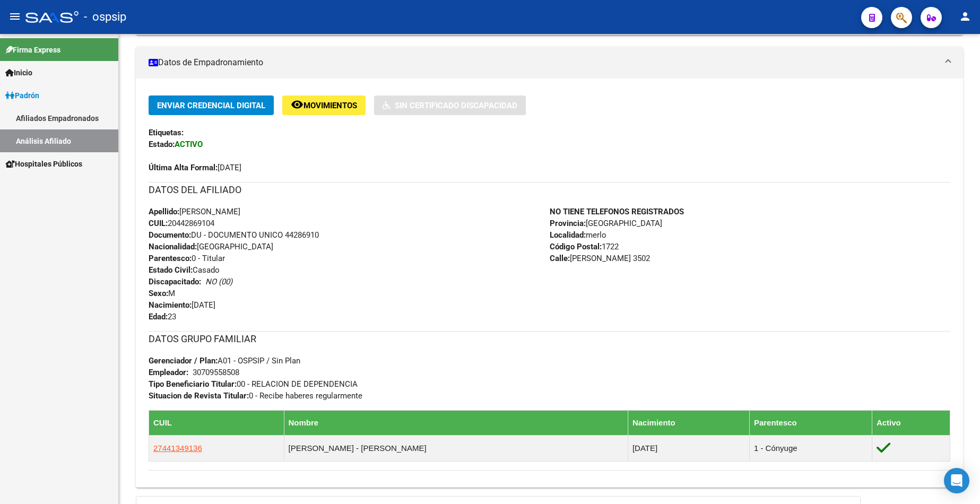 Image resolution: width=980 pixels, height=504 pixels. Describe the element at coordinates (22, 95) in the screenshot. I see `span: Padrón` at that location.